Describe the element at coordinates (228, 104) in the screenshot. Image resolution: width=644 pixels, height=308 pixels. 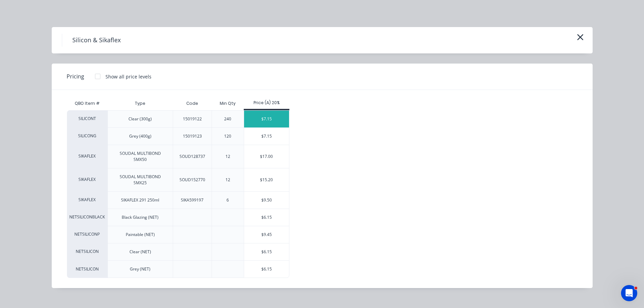
I see `div: Min Qty` at that location.